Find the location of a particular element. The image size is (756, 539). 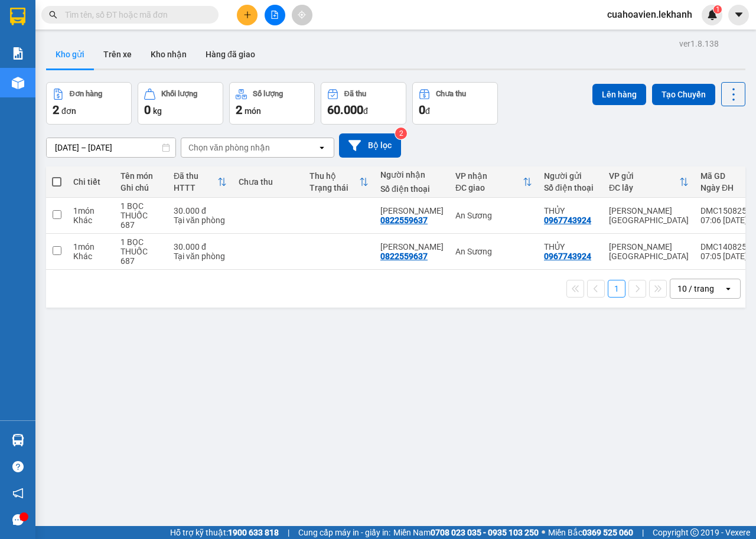

button: Trên xe is located at coordinates (118, 54).